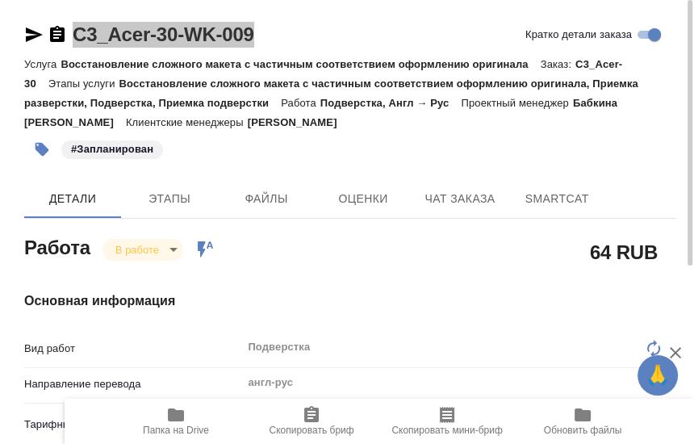 The width and height of the screenshot is (694, 444). What do you see at coordinates (42, 149) in the screenshot?
I see `button: Добавить тэг` at bounding box center [42, 149].